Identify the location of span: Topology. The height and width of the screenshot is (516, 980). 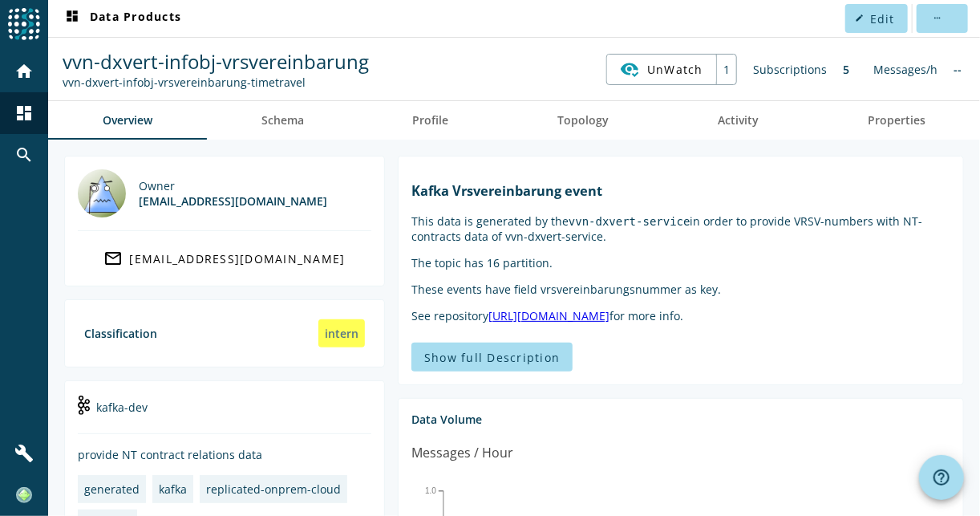
(583, 120).